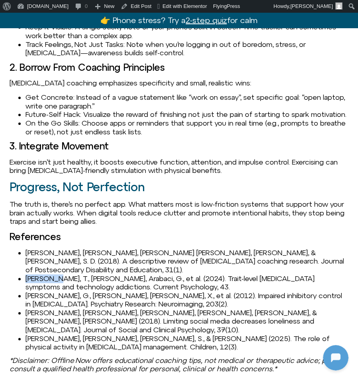 This screenshot has height=380, width=358. Describe the element at coordinates (179, 237) in the screenshot. I see `h3: References` at that location.